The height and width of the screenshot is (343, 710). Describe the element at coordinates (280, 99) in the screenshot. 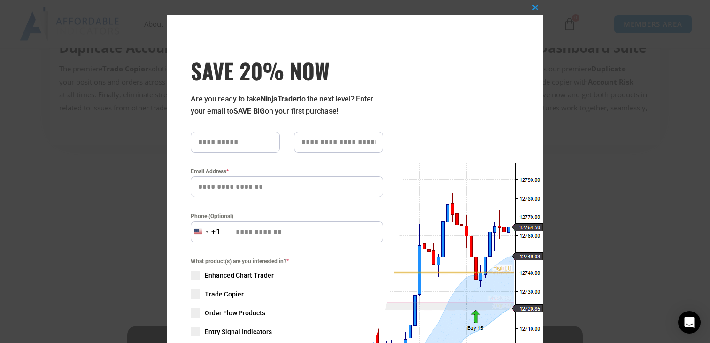

I see `strong: NinjaTrader` at that location.